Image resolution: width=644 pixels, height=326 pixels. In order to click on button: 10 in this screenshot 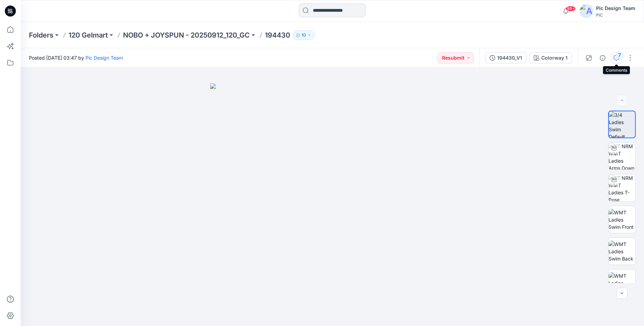, I will do `click(304, 35)`.